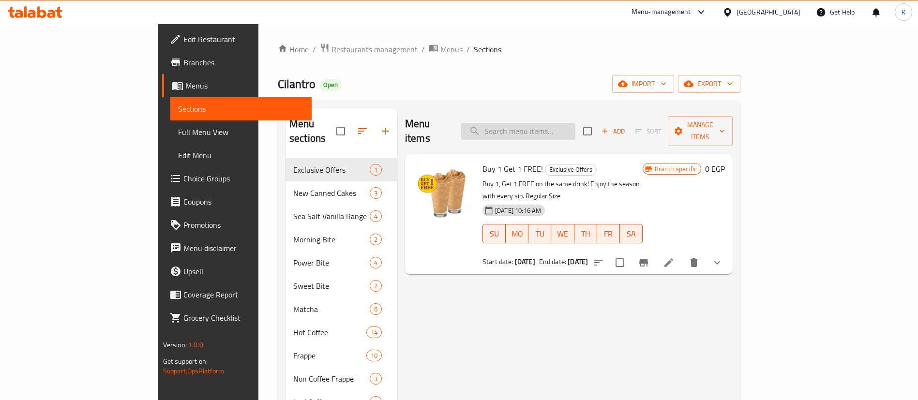 The height and width of the screenshot is (400, 918). I want to click on div: Hot Coffee, so click(329, 332).